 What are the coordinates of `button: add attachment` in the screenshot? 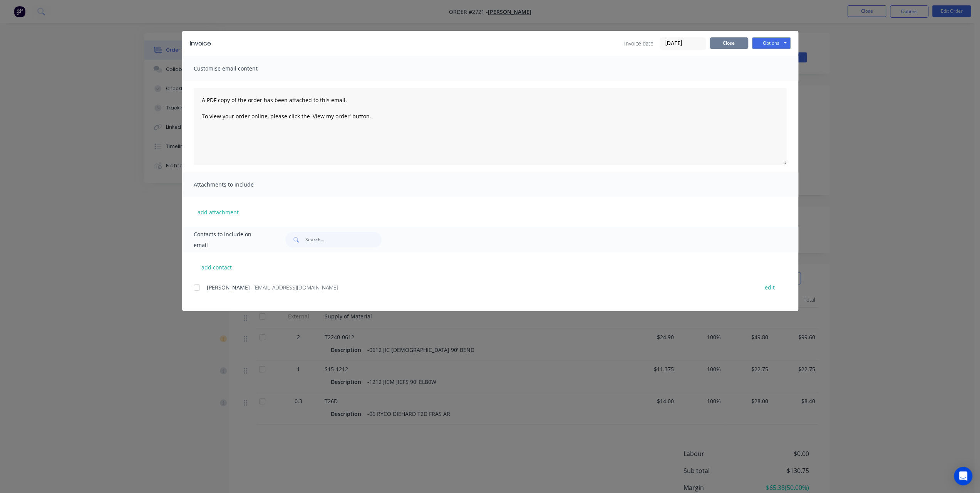 It's located at (218, 212).